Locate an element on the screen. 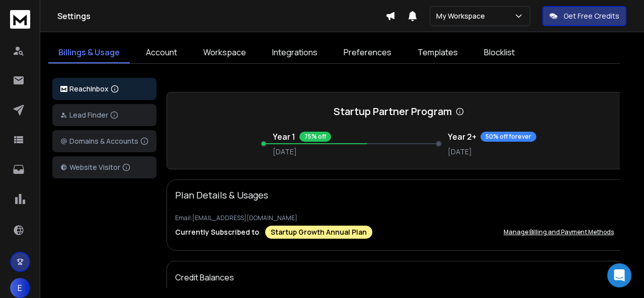  a: Integrations is located at coordinates (295, 53).